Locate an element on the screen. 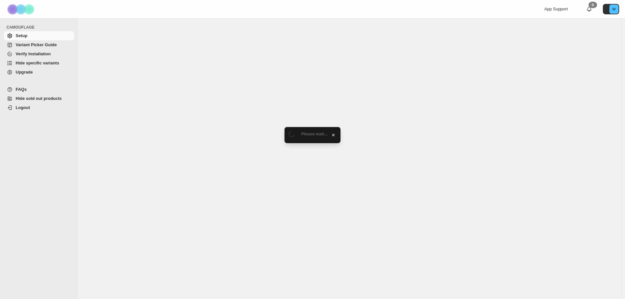  span: Variant Picker Guide is located at coordinates (36, 45).